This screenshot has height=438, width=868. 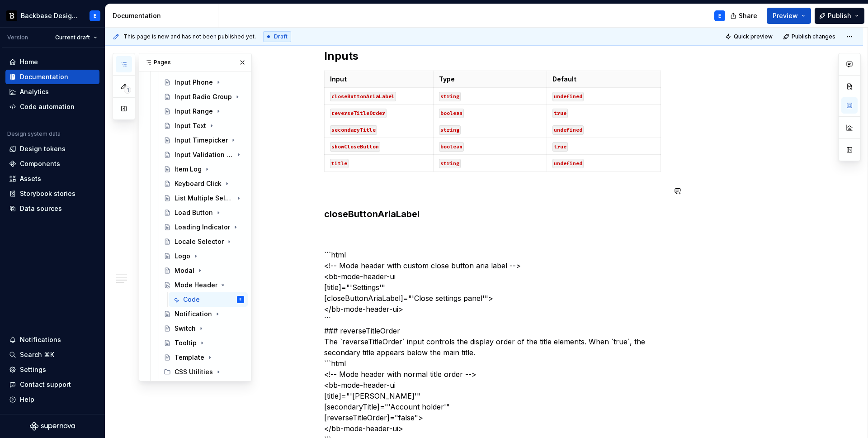 What do you see at coordinates (748, 16) in the screenshot?
I see `span: Share` at bounding box center [748, 16].